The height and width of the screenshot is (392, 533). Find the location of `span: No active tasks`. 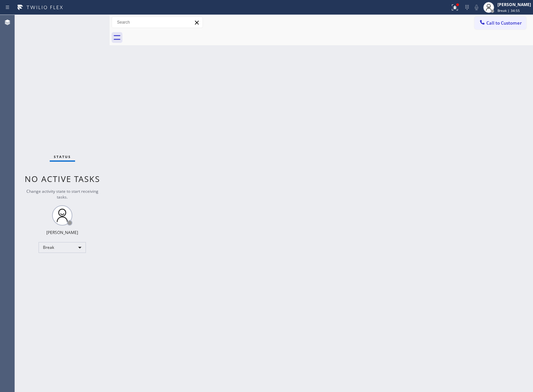

span: No active tasks is located at coordinates (62, 179).